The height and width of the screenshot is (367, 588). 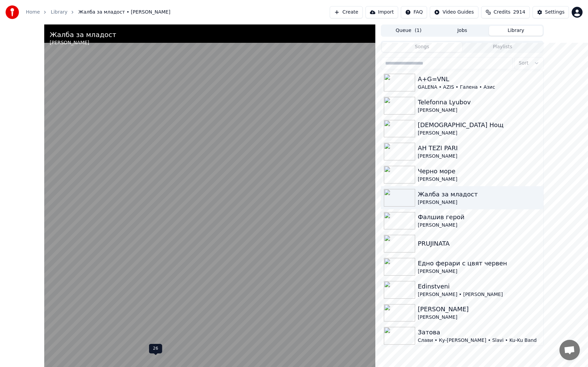 I want to click on button: Import, so click(x=382, y=12).